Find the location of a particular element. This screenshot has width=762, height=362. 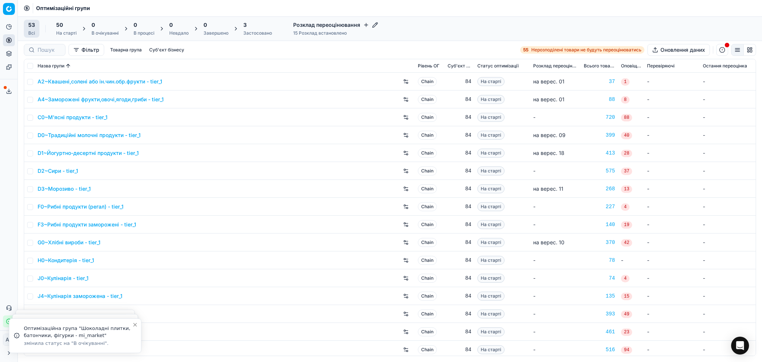

a: 37 is located at coordinates (599, 81).